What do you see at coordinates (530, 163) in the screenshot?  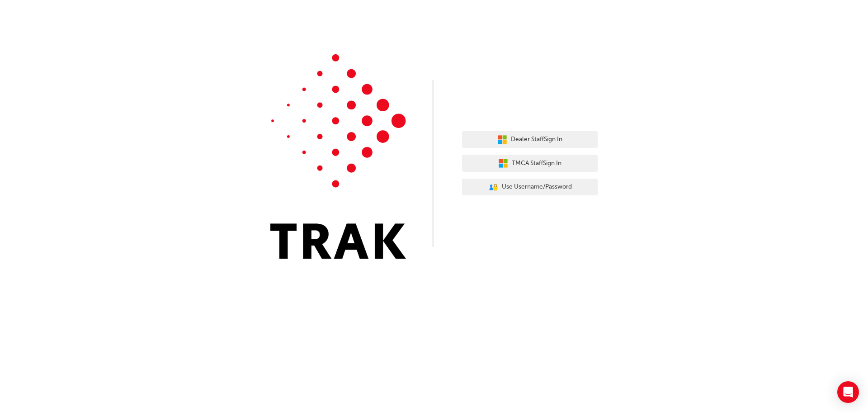 I see `button: TMCA StaffSign In` at bounding box center [530, 163].